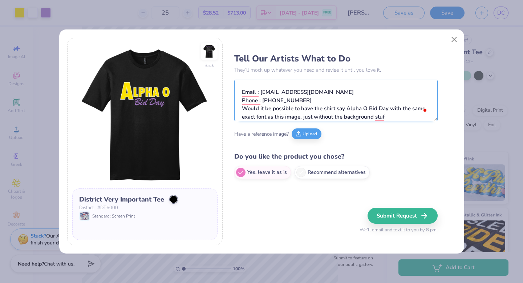 The image size is (523, 283). What do you see at coordinates (86, 208) in the screenshot?
I see `span: District` at bounding box center [86, 208].